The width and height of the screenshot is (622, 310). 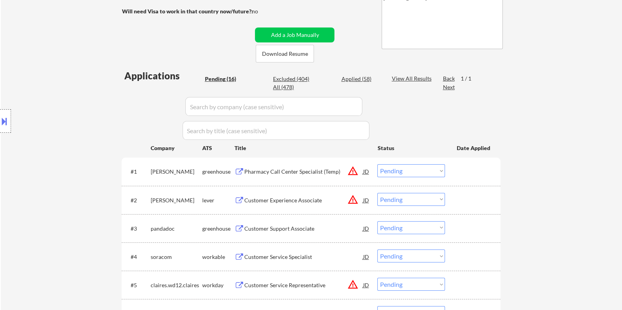 What do you see at coordinates (137, 229) in the screenshot?
I see `div: #3` at bounding box center [137, 229].